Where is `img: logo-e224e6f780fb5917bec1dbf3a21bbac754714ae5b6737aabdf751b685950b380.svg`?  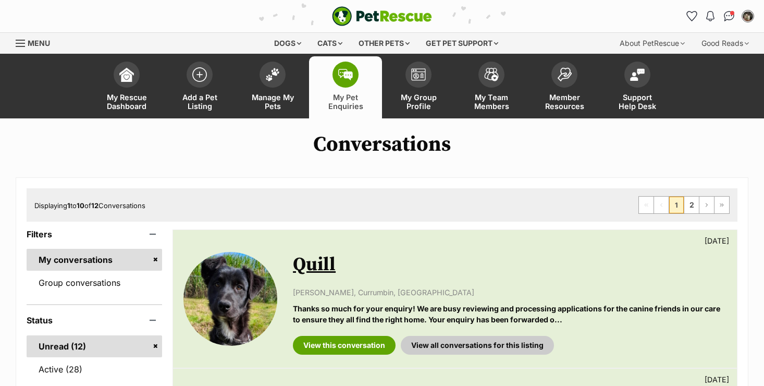
img: logo-e224e6f780fb5917bec1dbf3a21bbac754714ae5b6737aabdf751b685950b380.svg is located at coordinates (382, 16).